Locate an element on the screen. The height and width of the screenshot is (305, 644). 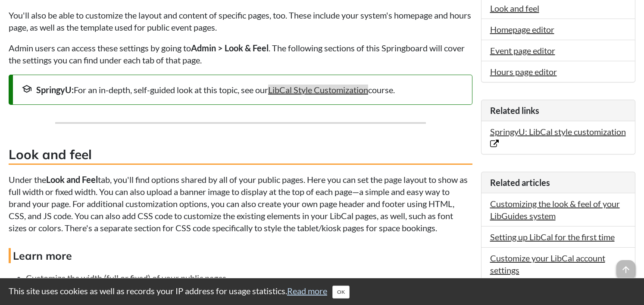
a: Event page editor is located at coordinates (522, 51).